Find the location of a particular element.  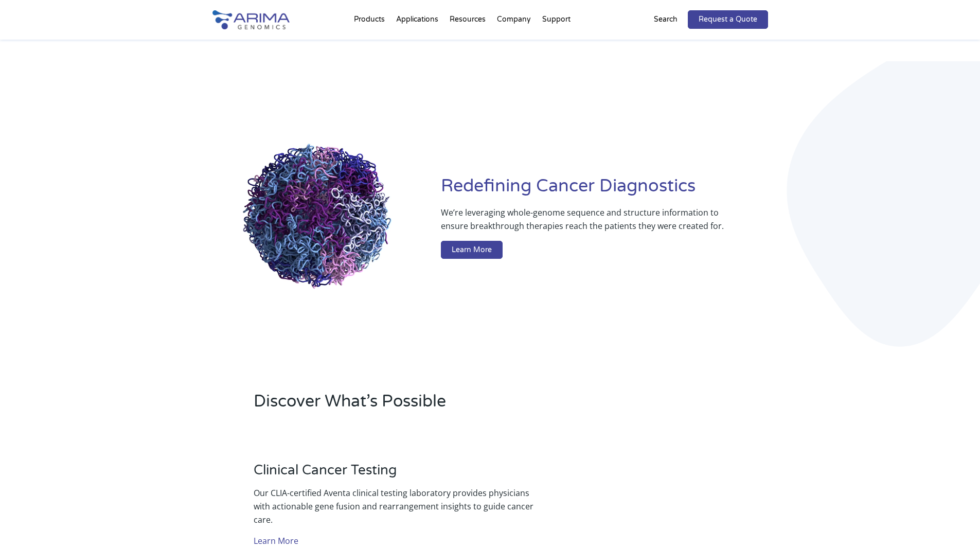

h2: Discover What’s Possible is located at coordinates (437, 405).